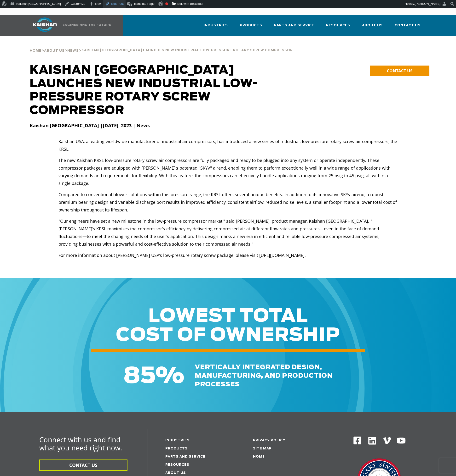 The image size is (456, 476). Describe the element at coordinates (73, 51) in the screenshot. I see `span: News` at that location.